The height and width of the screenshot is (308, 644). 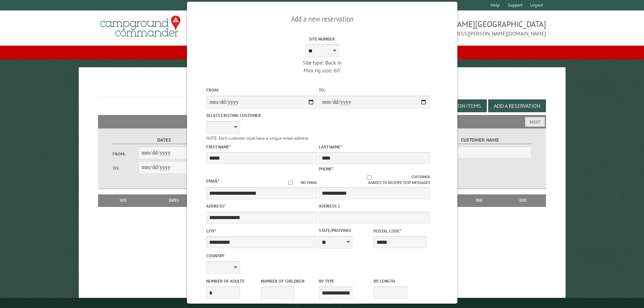 What do you see at coordinates (345, 230) in the screenshot?
I see `label: State/Province` at bounding box center [345, 230].